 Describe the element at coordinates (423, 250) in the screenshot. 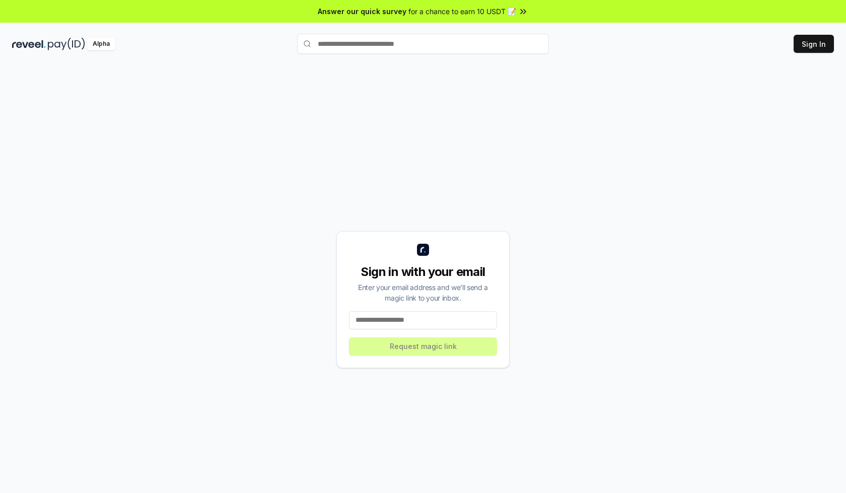

I see `img: logo_small` at that location.